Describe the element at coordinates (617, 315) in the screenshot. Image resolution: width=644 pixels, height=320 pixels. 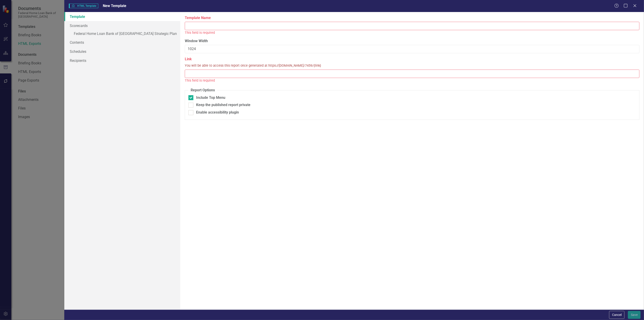
I see `button: Cancel` at that location.